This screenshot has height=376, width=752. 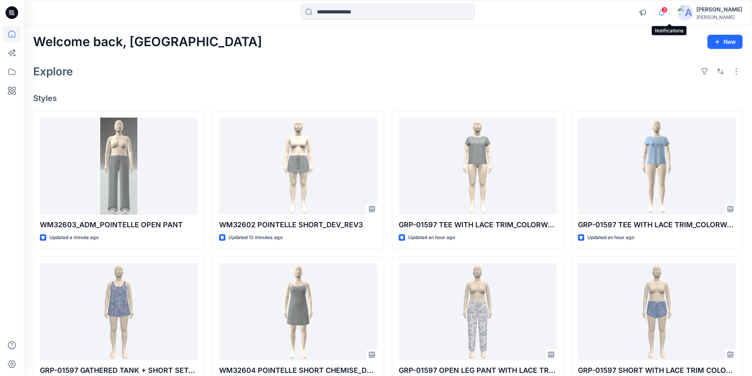 What do you see at coordinates (298, 371) in the screenshot?
I see `p: WM32604 POINTELLE SHORT CHEMISE_DEV_REV2` at bounding box center [298, 371].